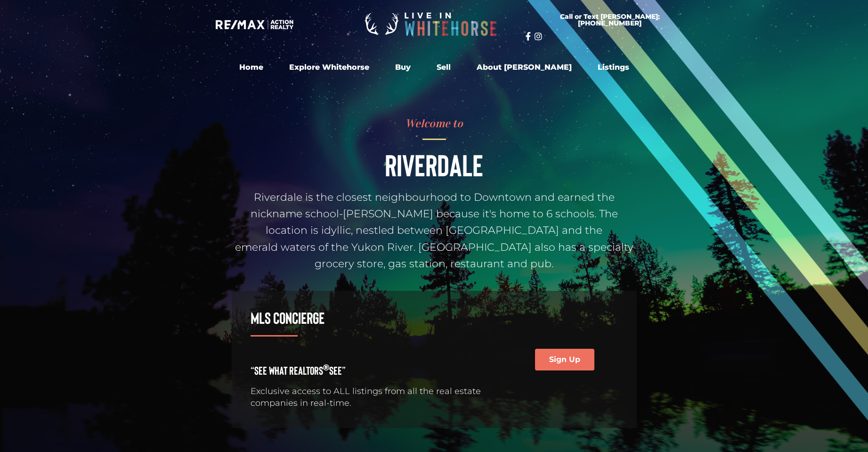 The height and width of the screenshot is (452, 868). I want to click on a: Buy, so click(402, 67).